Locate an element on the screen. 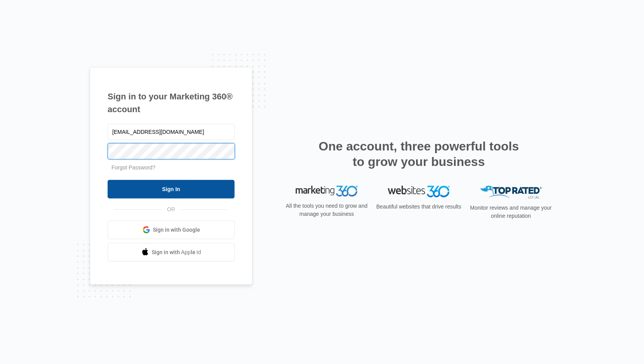 This screenshot has height=364, width=644. span: OR is located at coordinates (171, 209).